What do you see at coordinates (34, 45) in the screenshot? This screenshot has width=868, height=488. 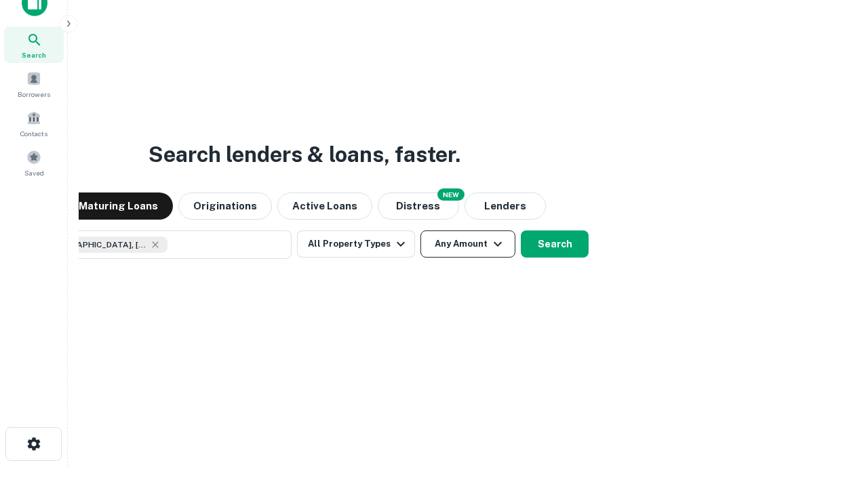 I see `a: Search` at bounding box center [34, 45].